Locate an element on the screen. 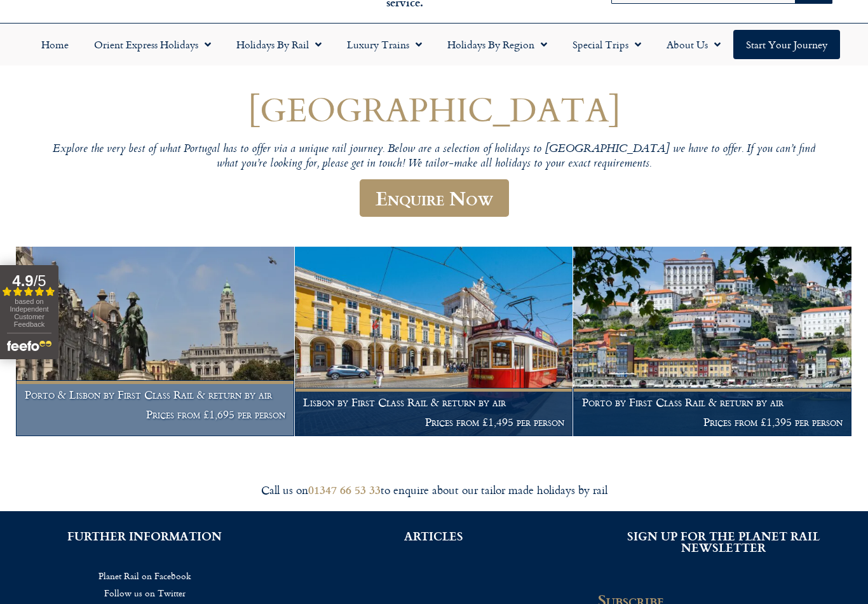  a: Follow us on Twitter is located at coordinates (144, 592).